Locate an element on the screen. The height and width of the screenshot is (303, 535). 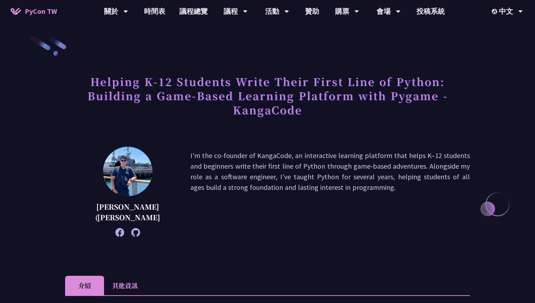
li: 其他資訊 is located at coordinates (125, 286).